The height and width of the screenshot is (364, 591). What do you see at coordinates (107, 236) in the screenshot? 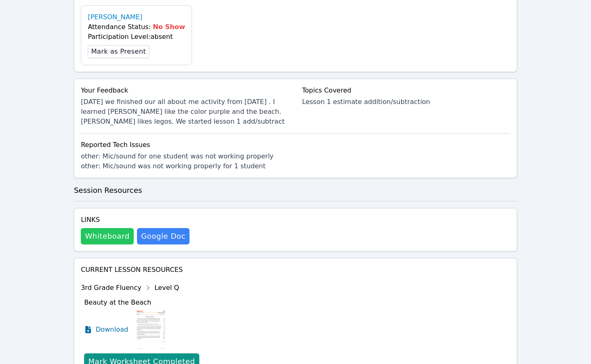
I see `button: Whiteboard` at bounding box center [107, 236].